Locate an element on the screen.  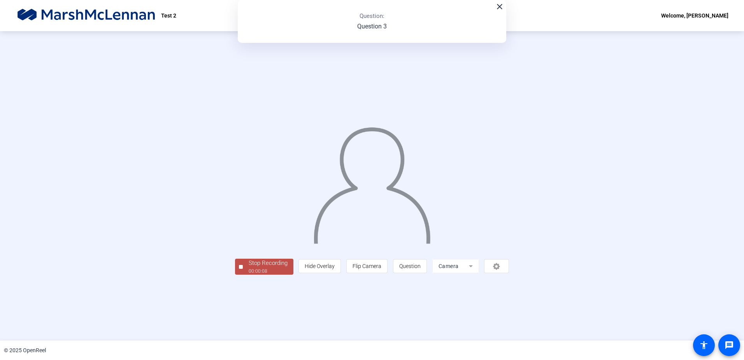
mat-icon: close is located at coordinates (500, 7).